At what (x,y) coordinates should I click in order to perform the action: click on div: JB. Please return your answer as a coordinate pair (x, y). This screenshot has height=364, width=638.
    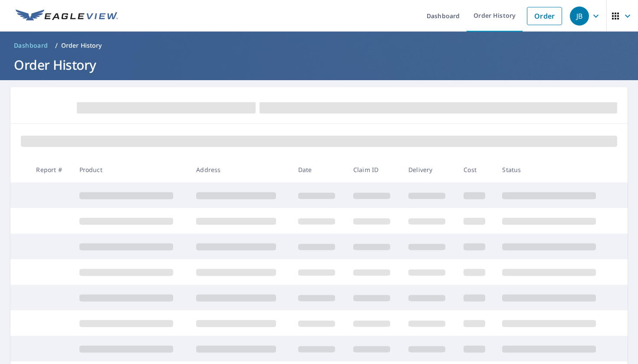
    Looking at the image, I should click on (579, 16).